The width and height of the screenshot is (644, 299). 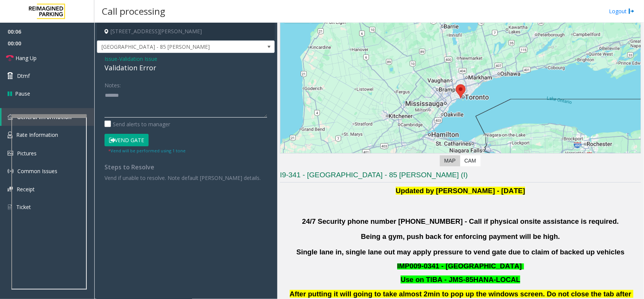 I want to click on button: Vend Gate, so click(x=127, y=140).